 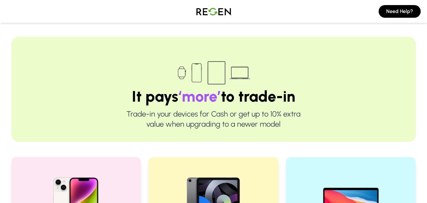 I want to click on button: Need Help?, so click(x=400, y=11).